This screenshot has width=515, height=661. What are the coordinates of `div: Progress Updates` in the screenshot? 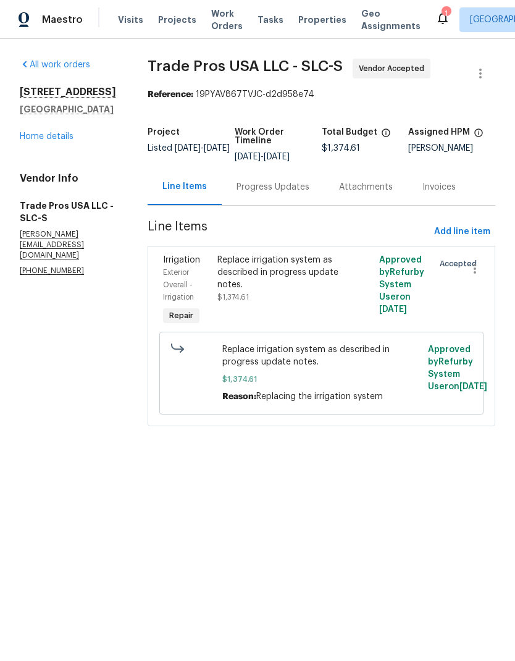 It's located at (273, 187).